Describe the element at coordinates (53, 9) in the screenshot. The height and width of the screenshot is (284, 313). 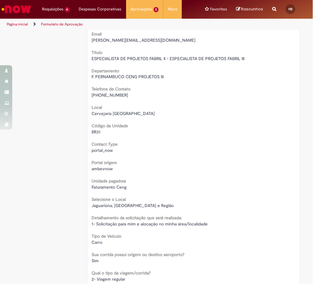
I see `span: Requisições` at that location.